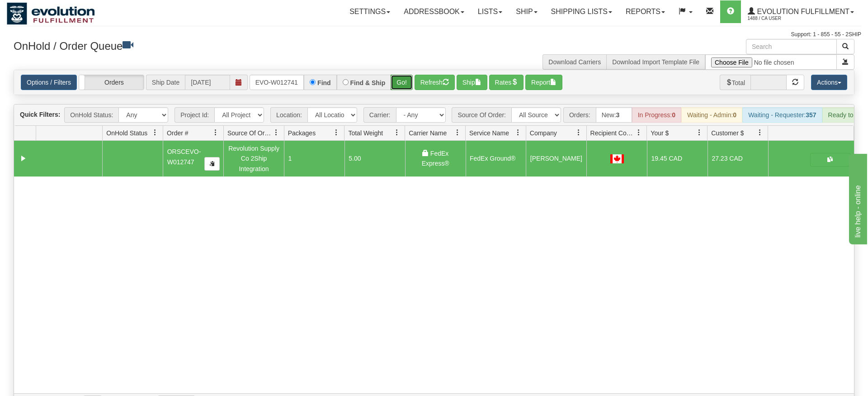 The width and height of the screenshot is (868, 396). I want to click on div: New:, so click(614, 115).